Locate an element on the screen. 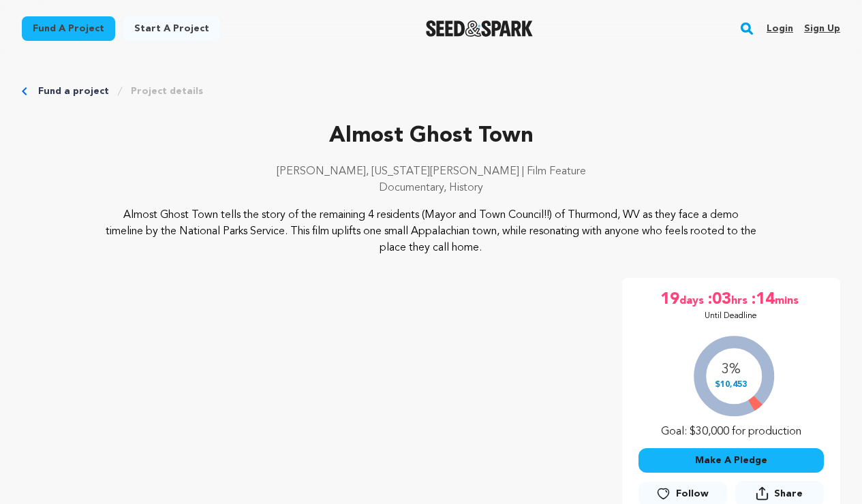  span: days is located at coordinates (693, 300).